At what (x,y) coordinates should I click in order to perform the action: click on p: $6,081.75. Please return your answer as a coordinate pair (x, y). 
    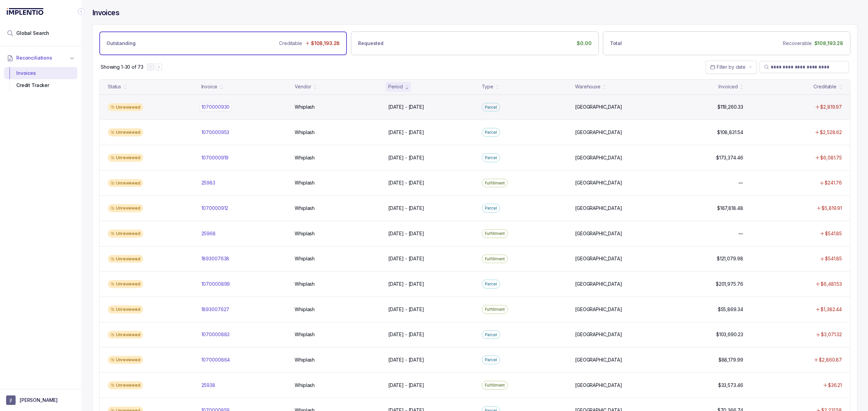
    Looking at the image, I should click on (831, 158).